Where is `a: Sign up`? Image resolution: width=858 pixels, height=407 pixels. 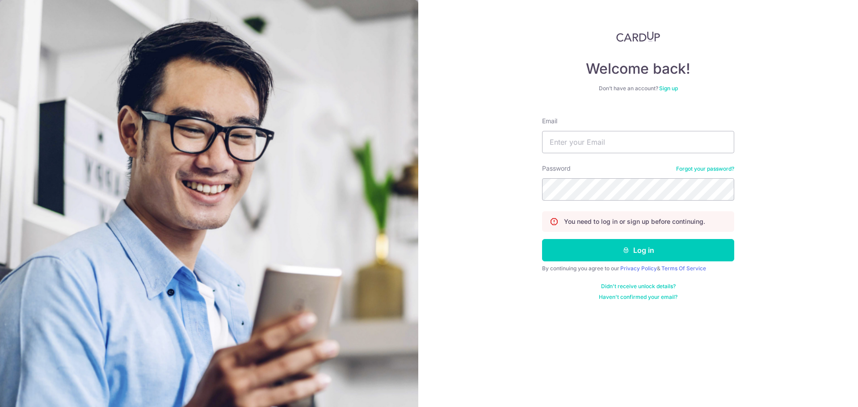 a: Sign up is located at coordinates (669, 88).